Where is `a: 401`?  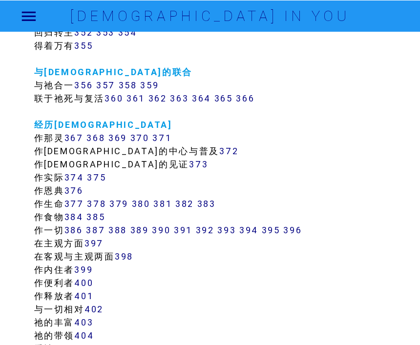
a: 401 is located at coordinates (84, 296).